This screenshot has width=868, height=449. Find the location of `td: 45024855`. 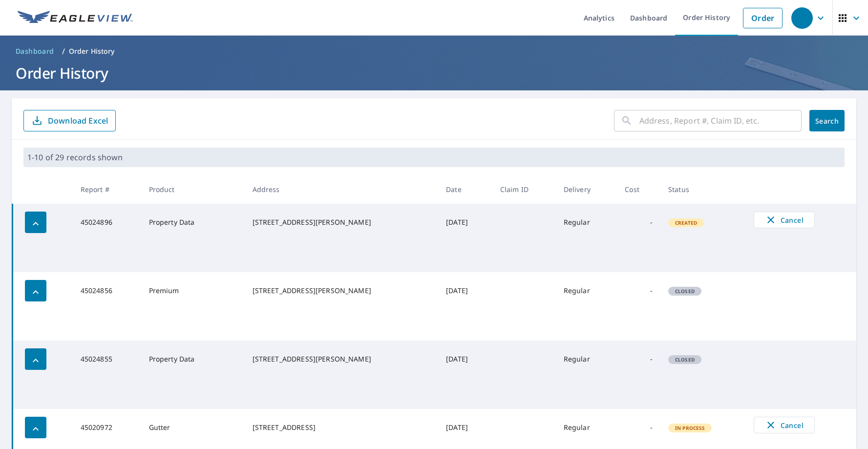

td: 45024855 is located at coordinates (107, 359).